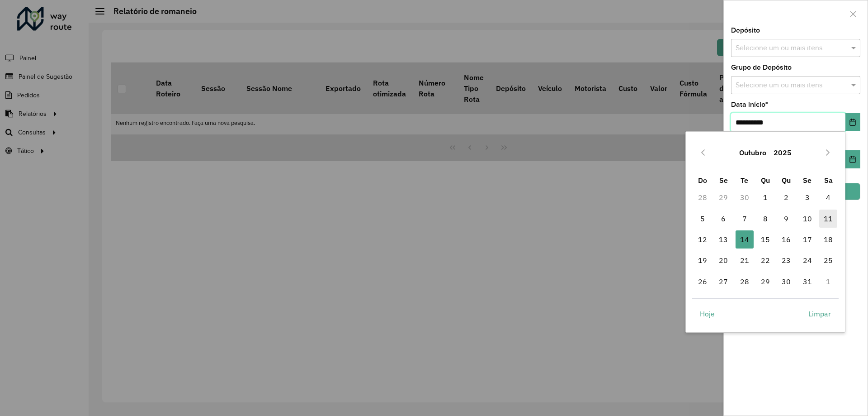 This screenshot has height=416, width=868. What do you see at coordinates (766, 197) in the screenshot?
I see `span: 1` at bounding box center [766, 197].